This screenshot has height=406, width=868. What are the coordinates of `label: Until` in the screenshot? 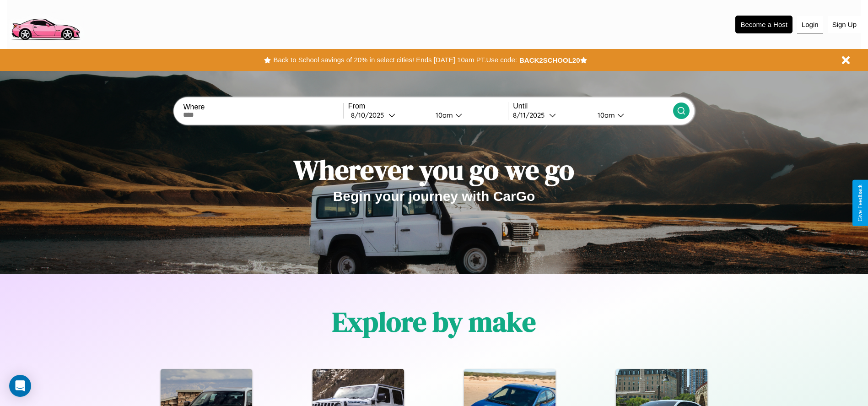 It's located at (592, 106).